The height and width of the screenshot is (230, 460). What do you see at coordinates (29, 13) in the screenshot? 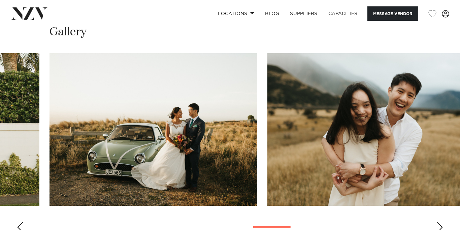
I see `img: nzv-logo.png` at bounding box center [29, 13].